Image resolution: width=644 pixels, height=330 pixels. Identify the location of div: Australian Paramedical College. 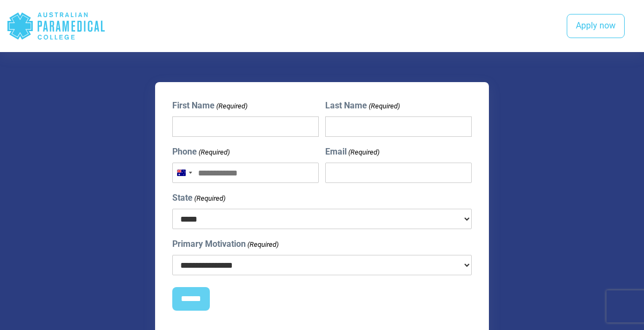
(56, 26).